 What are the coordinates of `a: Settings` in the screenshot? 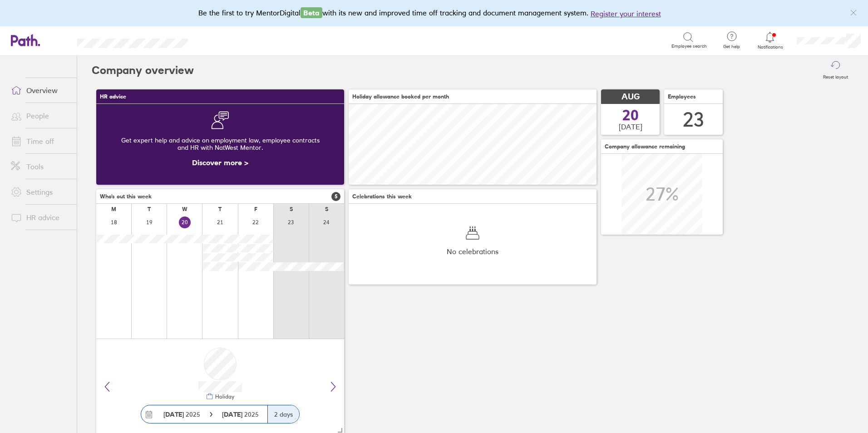 It's located at (40, 192).